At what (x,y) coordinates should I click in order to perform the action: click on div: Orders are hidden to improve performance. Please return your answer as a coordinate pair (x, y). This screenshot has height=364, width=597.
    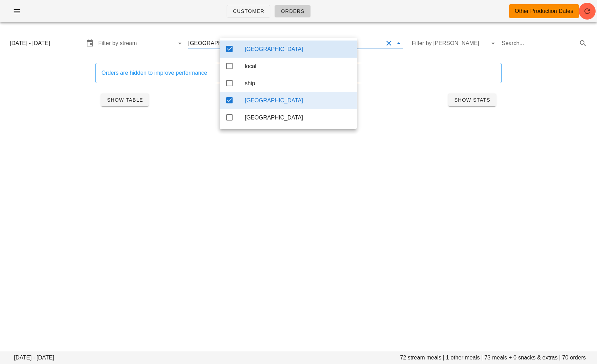
    Looking at the image, I should click on (298, 73).